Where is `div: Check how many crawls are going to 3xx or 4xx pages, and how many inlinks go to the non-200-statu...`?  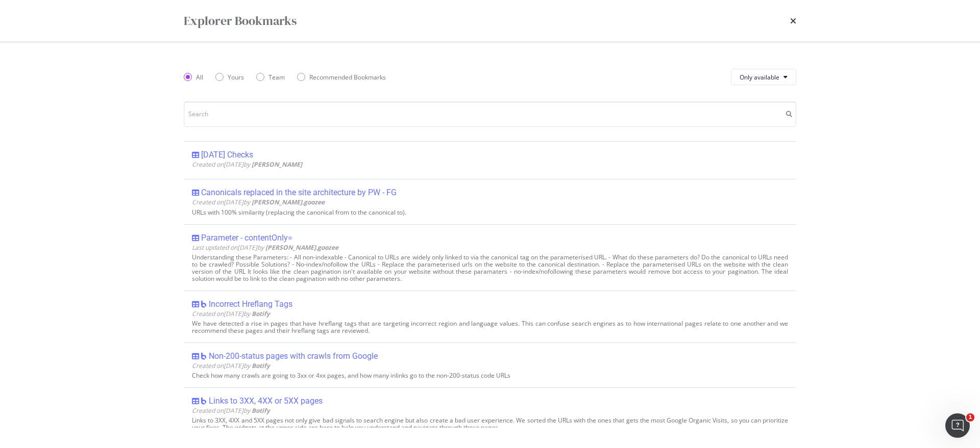
div: Check how many crawls are going to 3xx or 4xx pages, and how many inlinks go to the non-200-statu... is located at coordinates (490, 376).